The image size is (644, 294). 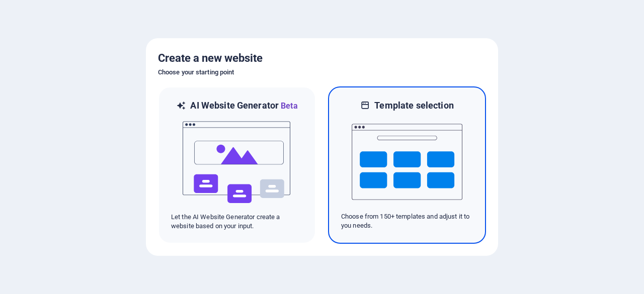 What do you see at coordinates (237, 165) in the screenshot?
I see `div: AI Website GeneratorBetaaiLet the AI Website Generator create a website based on your input.` at bounding box center [237, 165].